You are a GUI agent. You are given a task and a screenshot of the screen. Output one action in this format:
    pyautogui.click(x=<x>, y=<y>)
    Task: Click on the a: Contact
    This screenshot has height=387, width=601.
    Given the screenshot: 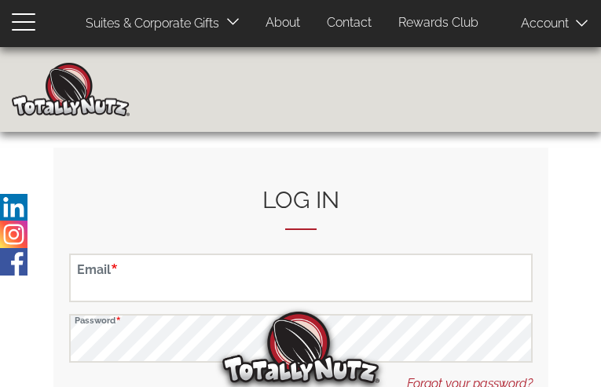 What is the action you would take?
    pyautogui.click(x=349, y=23)
    